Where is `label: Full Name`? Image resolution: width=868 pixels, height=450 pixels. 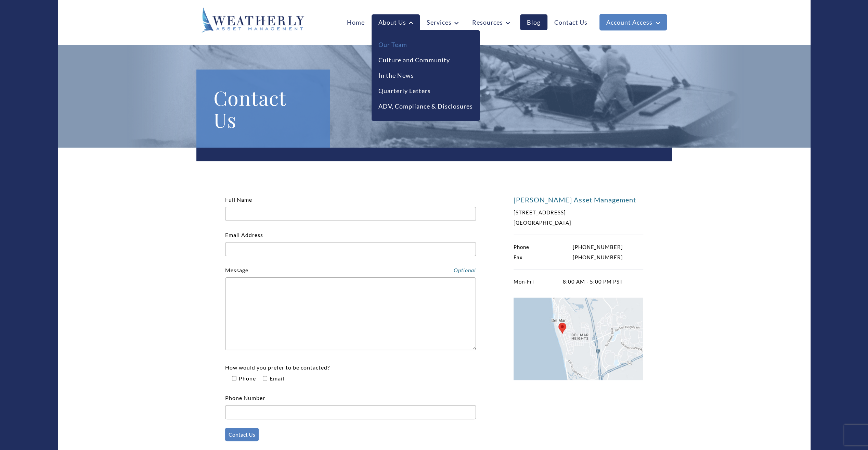
label: Full Name is located at coordinates (351, 207).